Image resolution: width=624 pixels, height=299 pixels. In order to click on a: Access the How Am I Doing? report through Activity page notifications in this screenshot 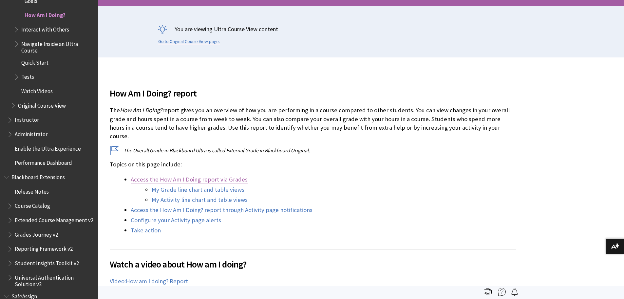, I will do `click(222, 210)`.